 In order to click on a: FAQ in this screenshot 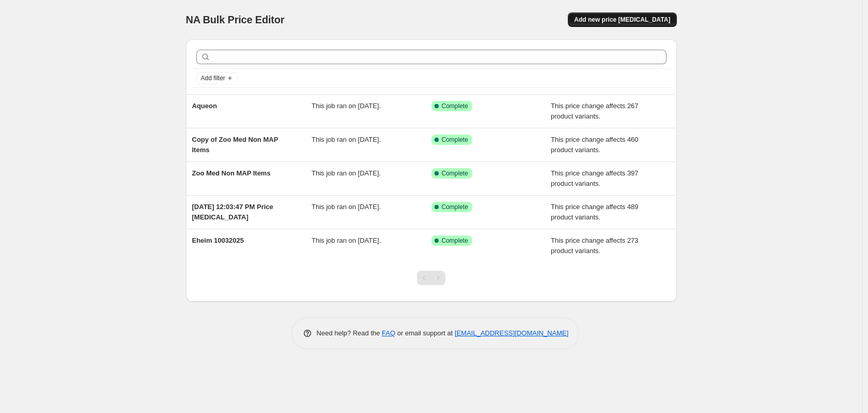, I will do `click(389, 332)`.